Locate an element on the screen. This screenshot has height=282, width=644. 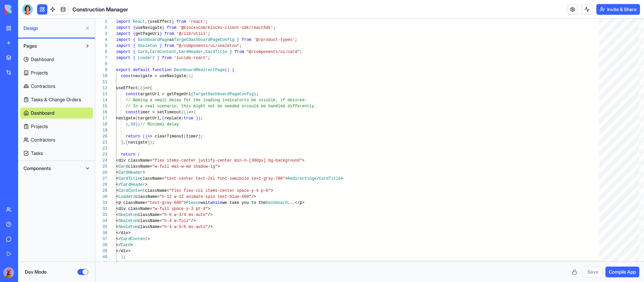
span: '@/lib/utils' is located at coordinates (192, 34).